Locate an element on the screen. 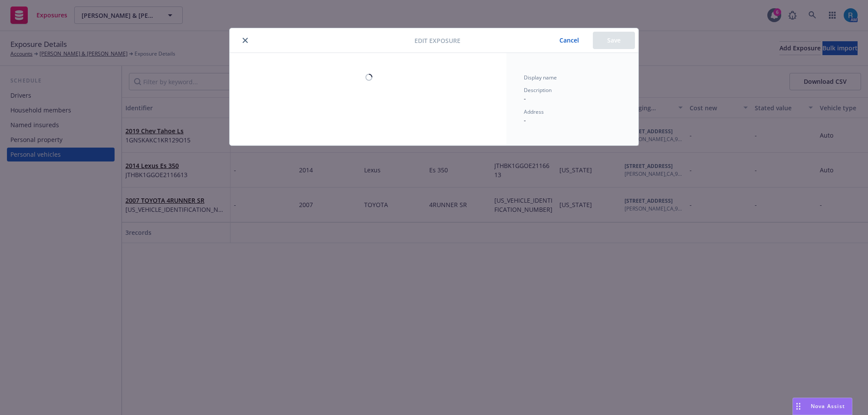 This screenshot has height=415, width=868. button: close is located at coordinates (245, 41).